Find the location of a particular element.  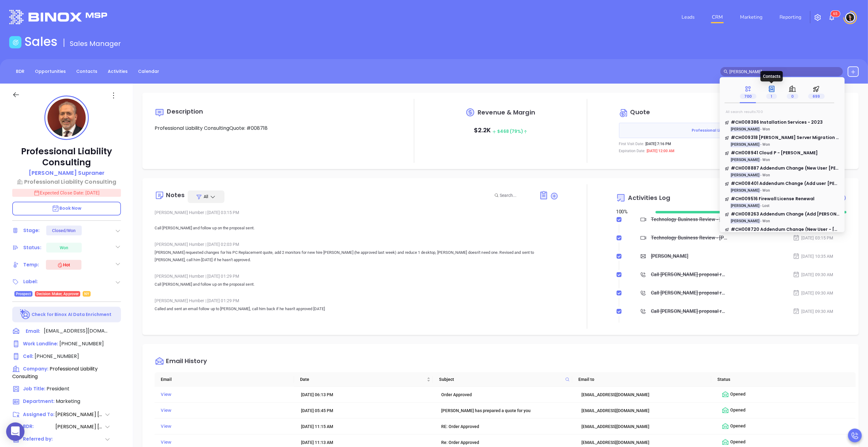

span: Department: is located at coordinates (39, 401).